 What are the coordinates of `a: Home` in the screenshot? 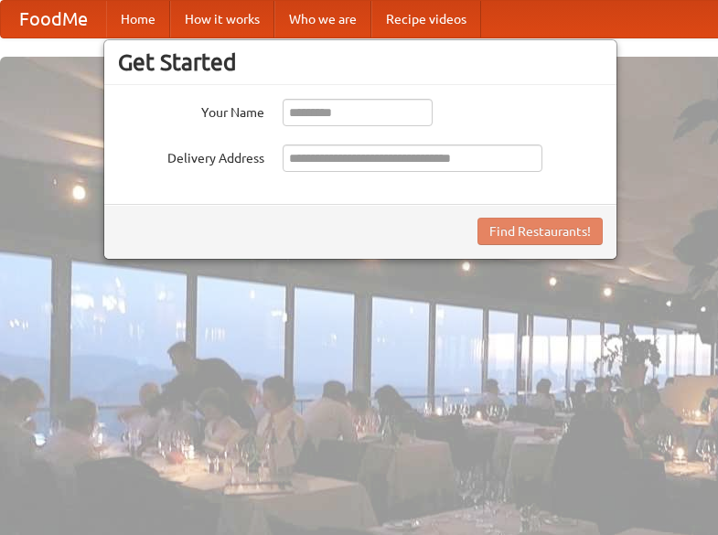 It's located at (138, 19).